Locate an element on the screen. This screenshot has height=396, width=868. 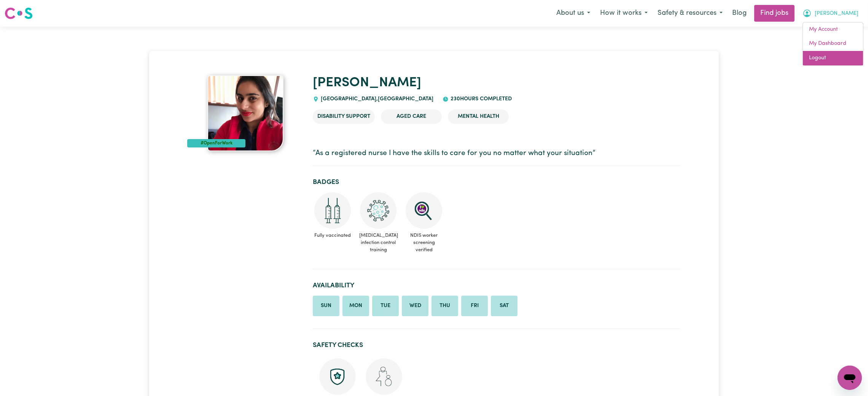
li: Available on Tuesday is located at coordinates (386, 306).